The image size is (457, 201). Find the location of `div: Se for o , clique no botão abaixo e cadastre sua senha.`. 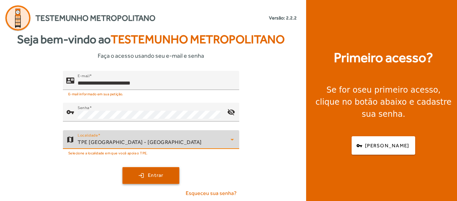

div: Se for o , clique no botão abaixo e cadastre sua senha. is located at coordinates (384, 102).